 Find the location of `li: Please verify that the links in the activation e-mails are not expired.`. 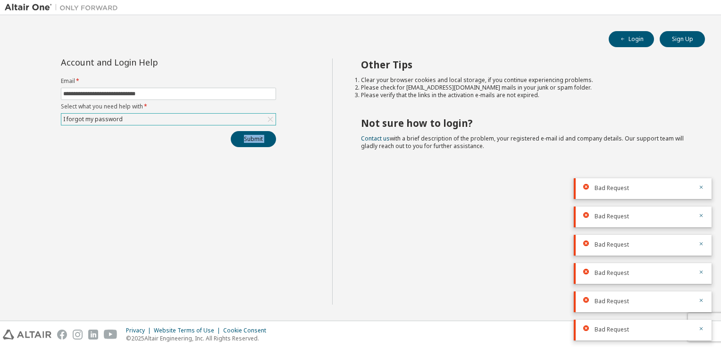

li: Please verify that the links in the activation e-mails are not expired. is located at coordinates (525, 95).